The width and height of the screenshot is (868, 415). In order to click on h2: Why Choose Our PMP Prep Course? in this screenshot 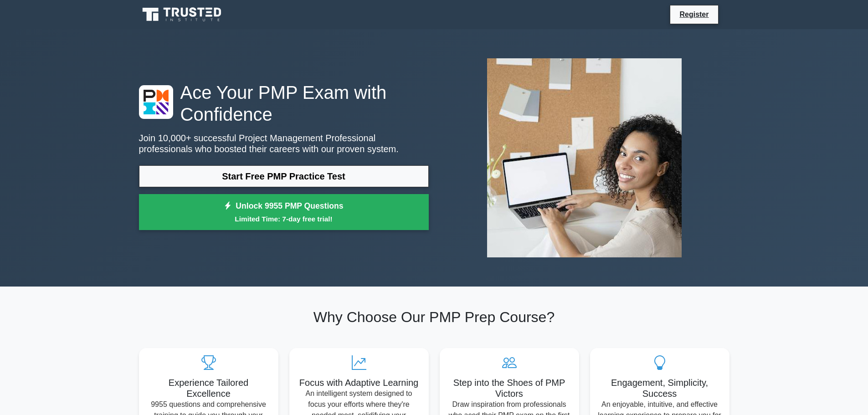, I will do `click(434, 317)`.